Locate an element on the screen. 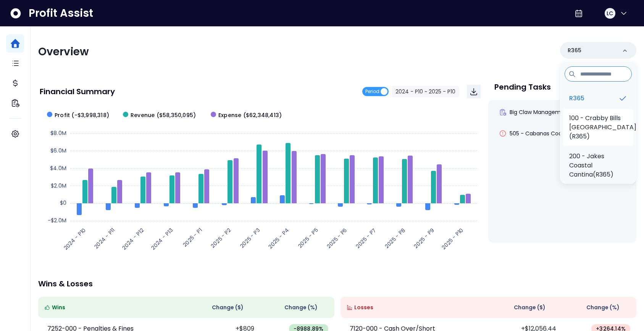 Image resolution: width=644 pixels, height=331 pixels. span: Profit (-$3,998,318) is located at coordinates (82, 115).